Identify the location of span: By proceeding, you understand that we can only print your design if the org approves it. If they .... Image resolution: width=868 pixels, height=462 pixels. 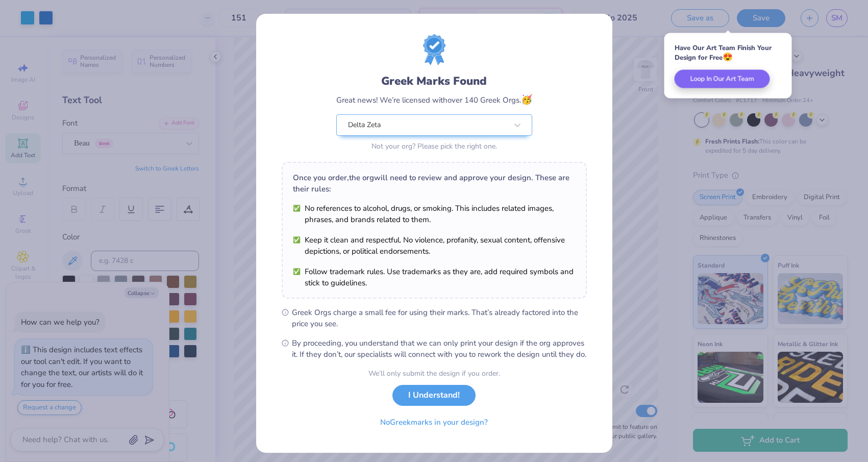
(439, 348).